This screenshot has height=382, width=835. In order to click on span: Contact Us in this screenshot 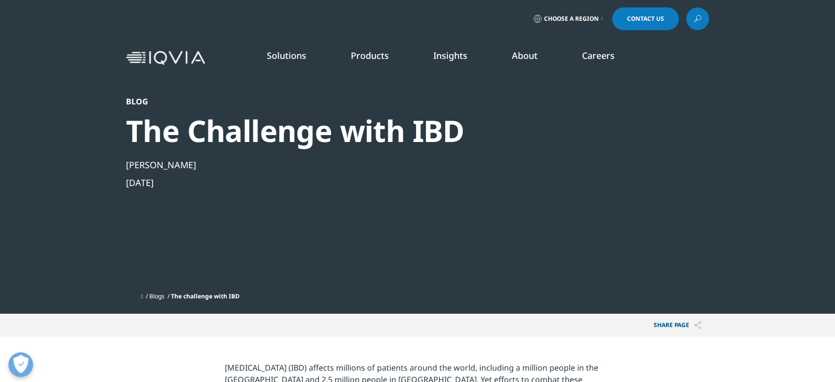, I will do `click(646, 19)`.